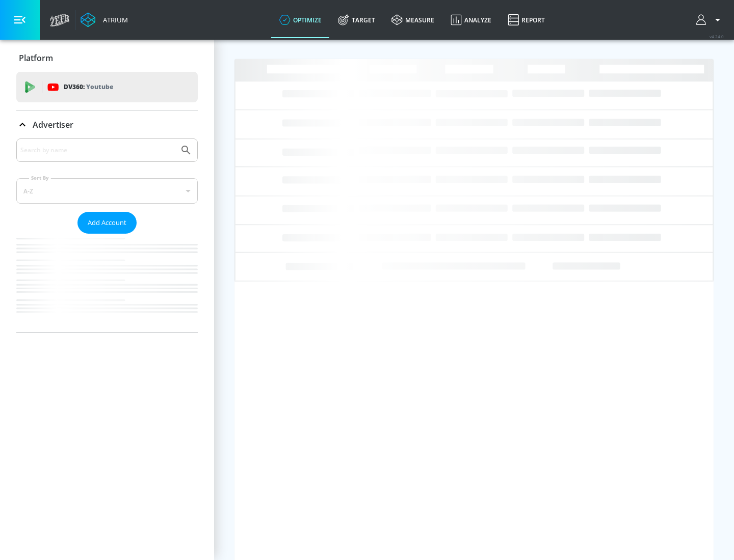  Describe the element at coordinates (716, 36) in the screenshot. I see `span: v 4.24.0` at that location.